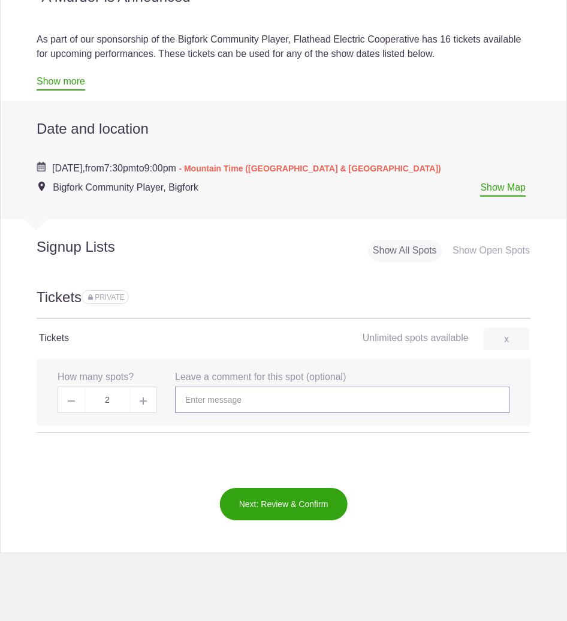  I want to click on img: Cal purple, so click(41, 167).